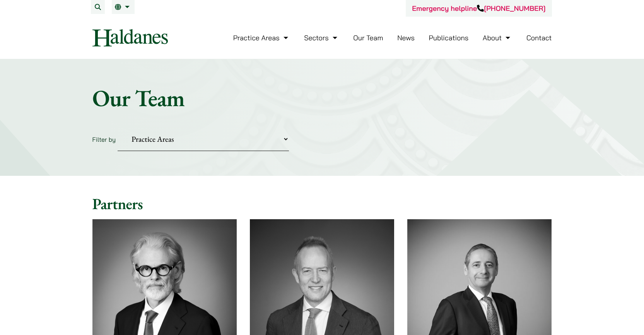  What do you see at coordinates (539, 37) in the screenshot?
I see `a: Contact` at bounding box center [539, 37].